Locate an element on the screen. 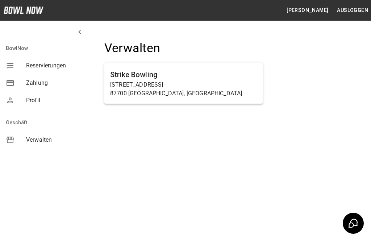 The height and width of the screenshot is (241, 371). h4: Verwalten is located at coordinates (183, 48).